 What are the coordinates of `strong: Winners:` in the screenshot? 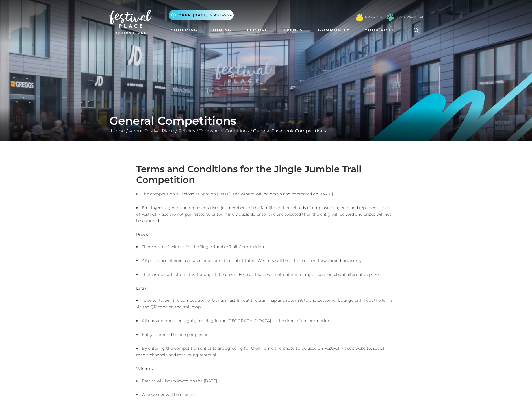 It's located at (145, 369).